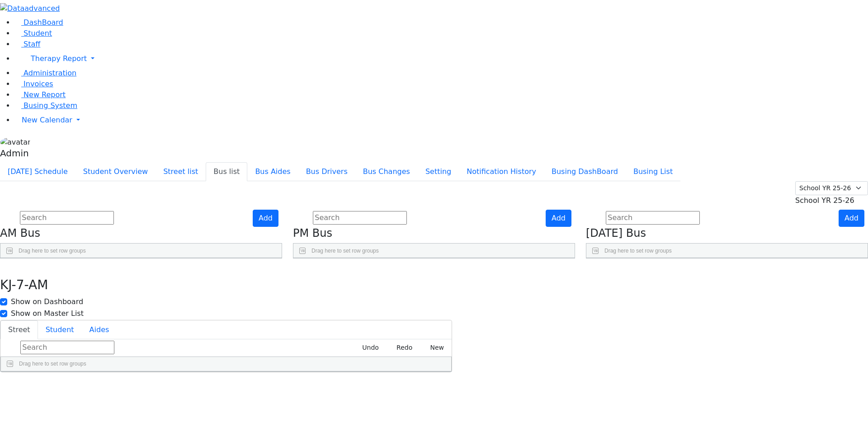 This screenshot has width=868, height=427. I want to click on button: Bus list, so click(226, 172).